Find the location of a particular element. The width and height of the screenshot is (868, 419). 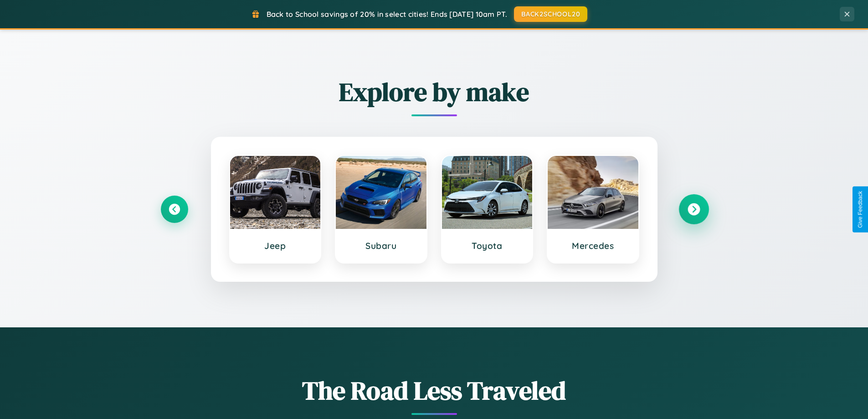

button: BACK2SCHOOL20 is located at coordinates (550, 14).